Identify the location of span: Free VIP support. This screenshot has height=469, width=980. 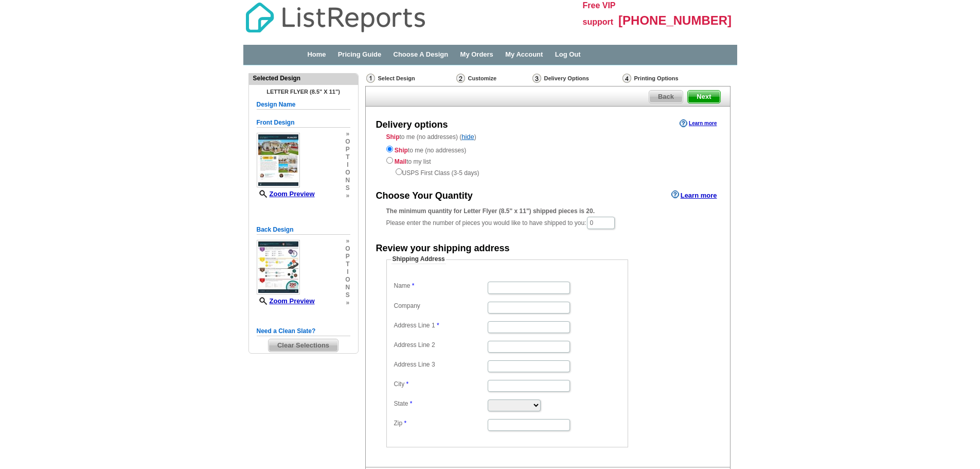
(599, 14).